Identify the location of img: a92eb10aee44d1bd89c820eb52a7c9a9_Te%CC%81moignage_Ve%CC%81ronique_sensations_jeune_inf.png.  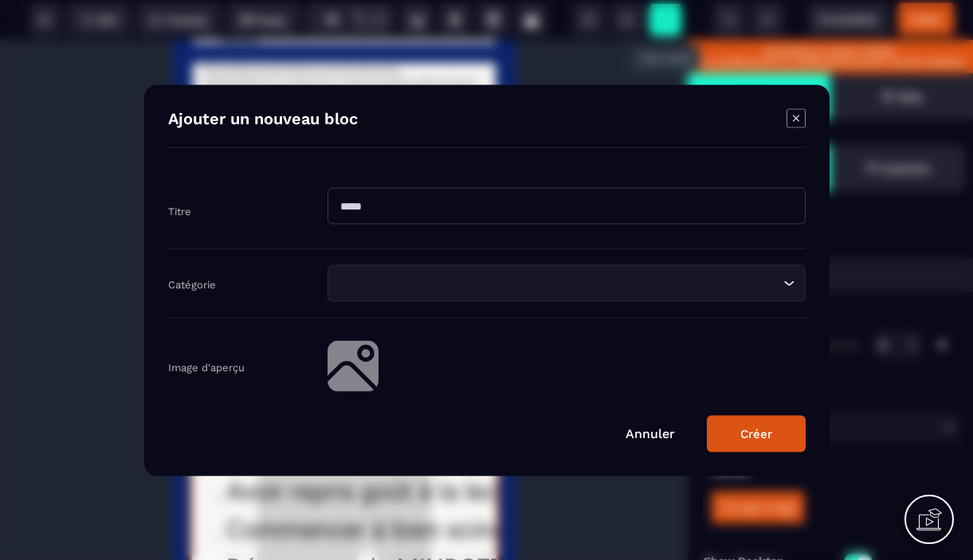
(171, 76).